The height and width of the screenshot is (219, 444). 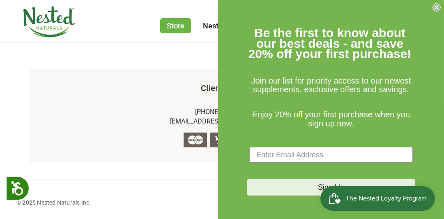 What do you see at coordinates (49, 22) in the screenshot?
I see `img: Nested Naturals` at bounding box center [49, 22].